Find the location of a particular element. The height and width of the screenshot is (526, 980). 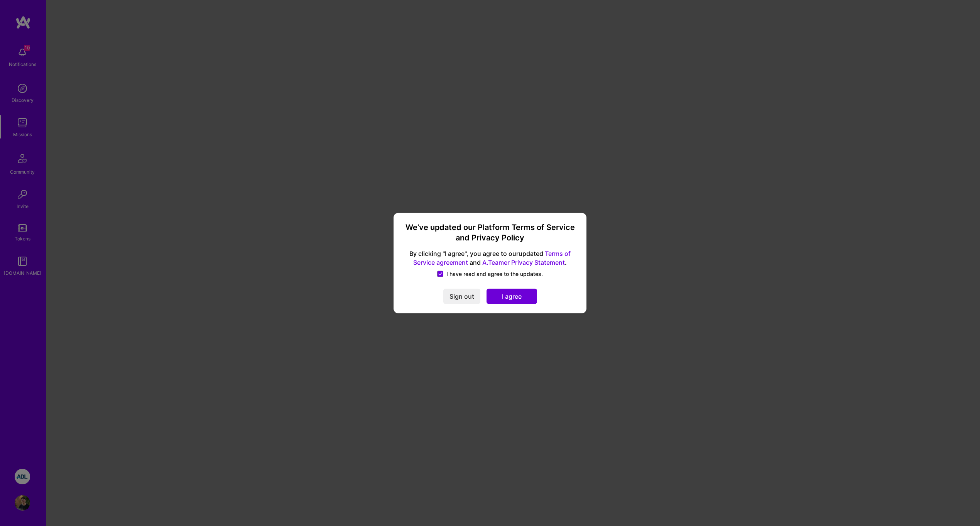

span: I have read and agree to the updates. is located at coordinates (495, 274).